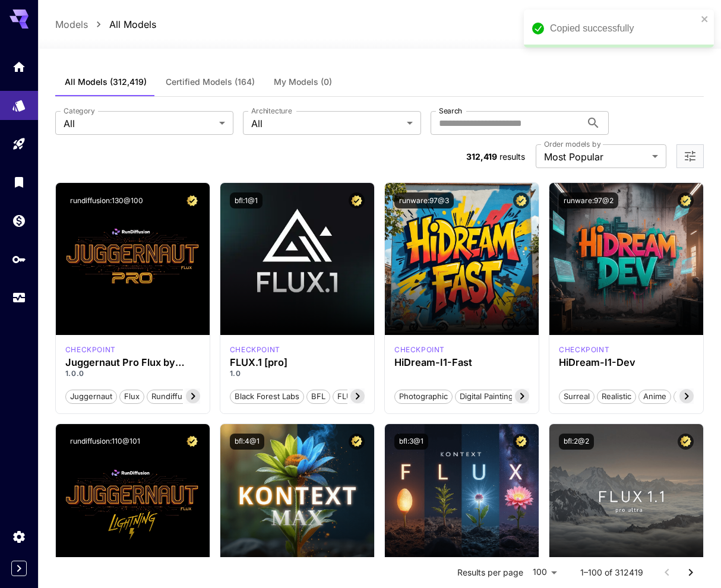 Image resolution: width=721 pixels, height=588 pixels. I want to click on div: fluxpro, so click(255, 350).